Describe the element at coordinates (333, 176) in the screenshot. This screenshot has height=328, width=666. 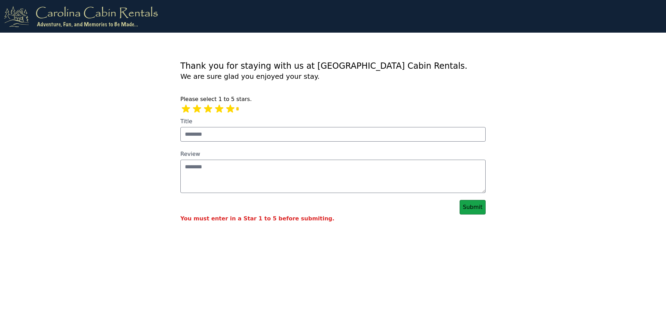
I see `textarea: Review` at that location.